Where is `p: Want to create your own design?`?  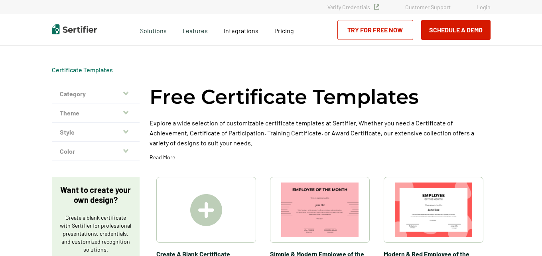
p: Want to create your own design? is located at coordinates (96, 195).